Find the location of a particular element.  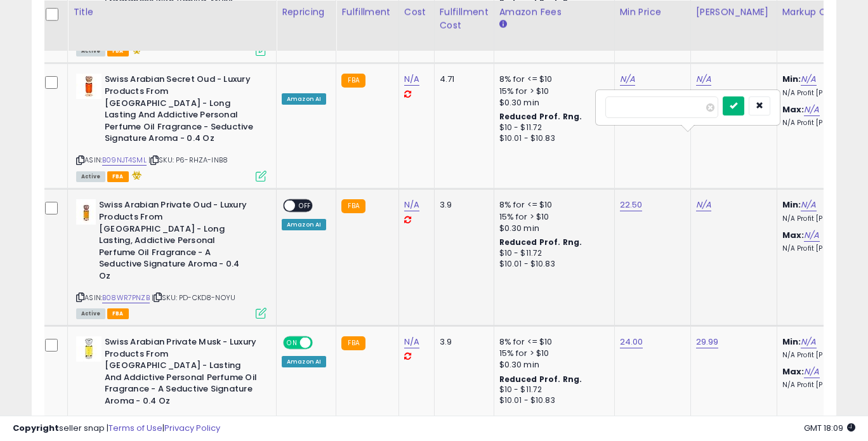

small: Amazon Fees. is located at coordinates (503, 25).